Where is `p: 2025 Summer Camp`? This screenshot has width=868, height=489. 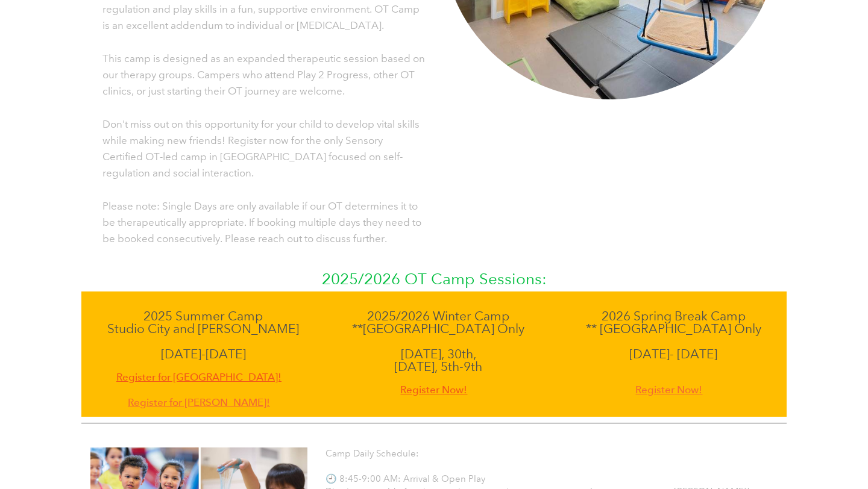 p: 2025 Summer Camp is located at coordinates (203, 316).